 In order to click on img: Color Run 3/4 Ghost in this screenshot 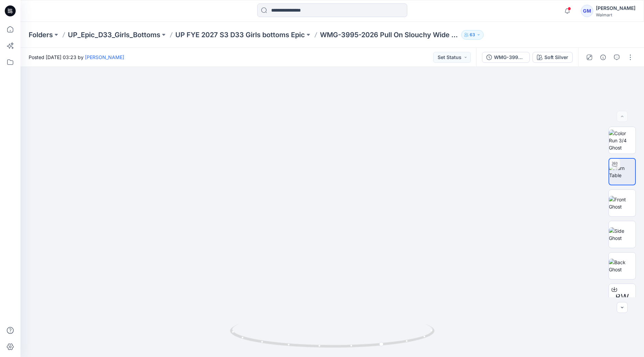, I will do `click(622, 140)`.